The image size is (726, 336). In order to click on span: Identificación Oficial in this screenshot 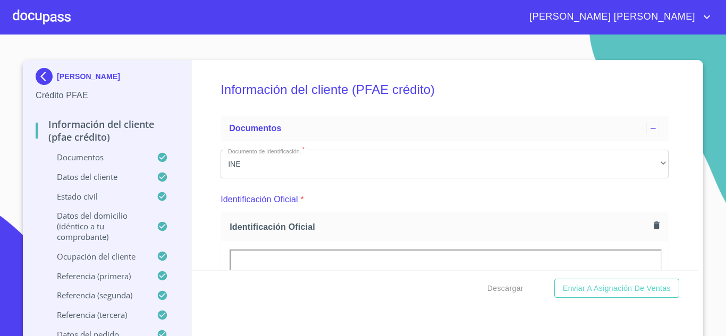, I will do `click(439, 227)`.